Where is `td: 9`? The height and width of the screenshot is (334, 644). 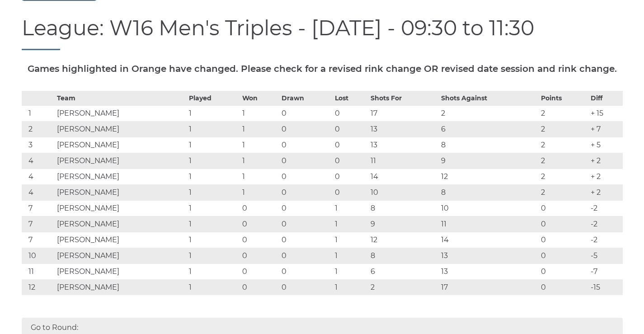 td: 9 is located at coordinates (488, 161).